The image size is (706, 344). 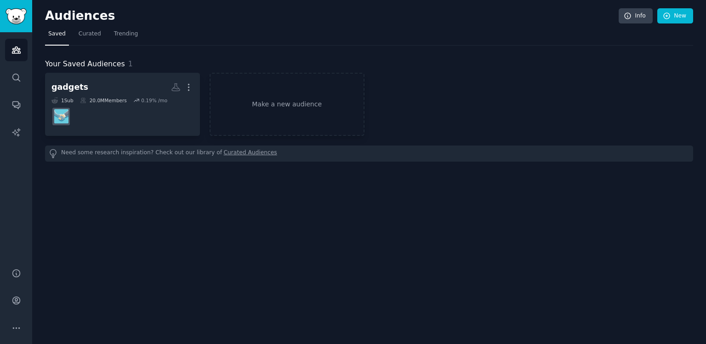 I want to click on div: gadgets, so click(x=70, y=87).